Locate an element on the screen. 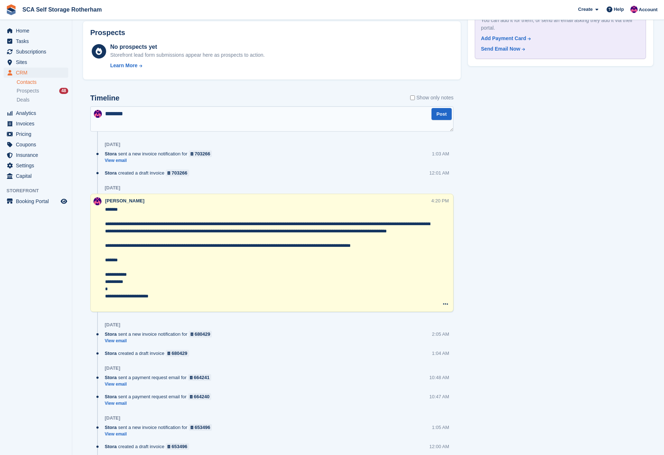  div: 12:00 AM is located at coordinates (439, 446).